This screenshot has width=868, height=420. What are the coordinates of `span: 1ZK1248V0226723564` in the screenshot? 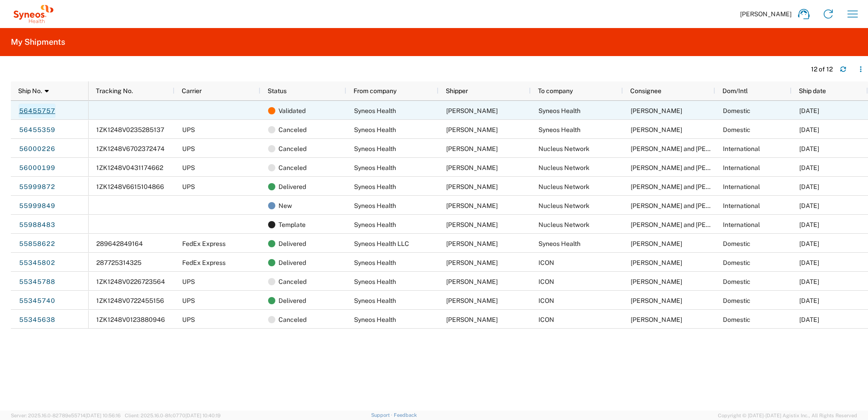 It's located at (131, 282).